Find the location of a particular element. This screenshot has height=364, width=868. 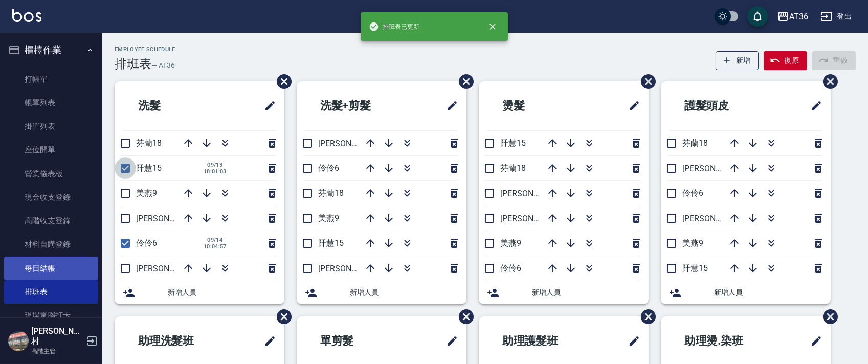

button: 櫃檯作業 is located at coordinates (51, 50).